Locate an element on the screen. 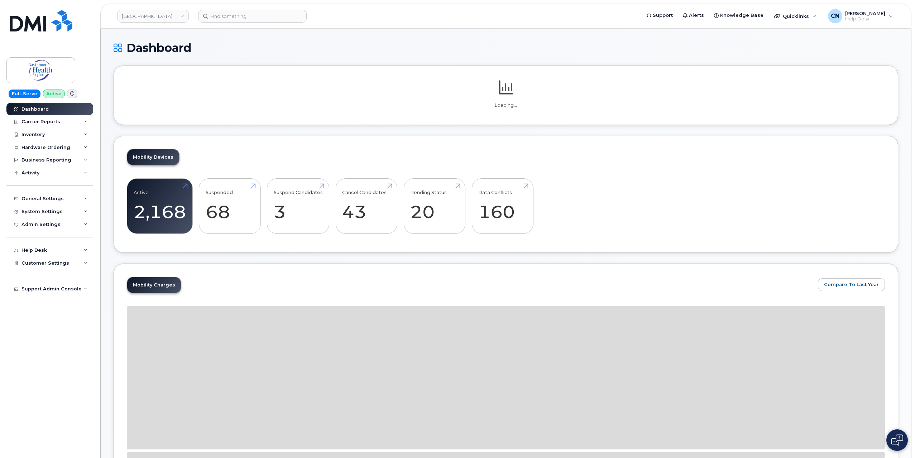 The width and height of the screenshot is (915, 458). a: Mobility Devices is located at coordinates (153, 157).